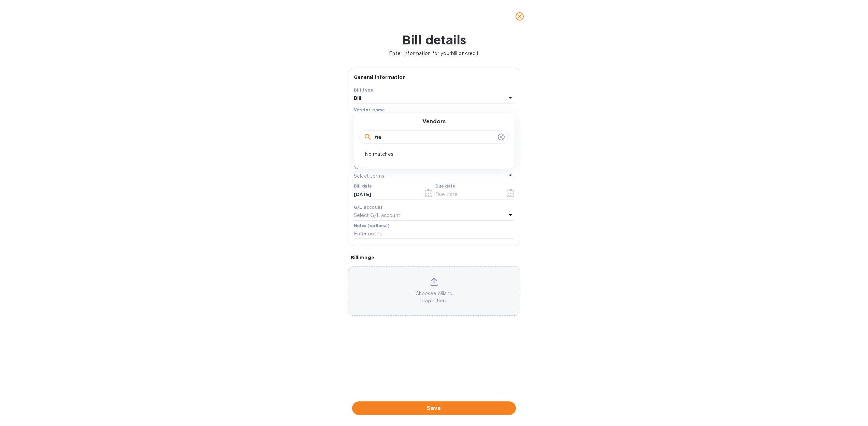 The width and height of the screenshot is (868, 426). What do you see at coordinates (386, 195) in the screenshot?
I see `input: Select date` at bounding box center [386, 195].